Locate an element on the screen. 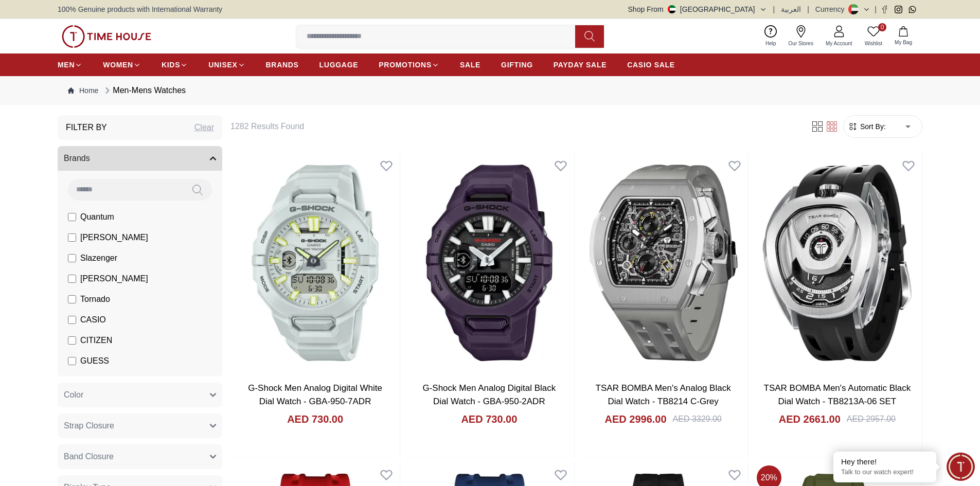  span: CASIO is located at coordinates (93, 320).